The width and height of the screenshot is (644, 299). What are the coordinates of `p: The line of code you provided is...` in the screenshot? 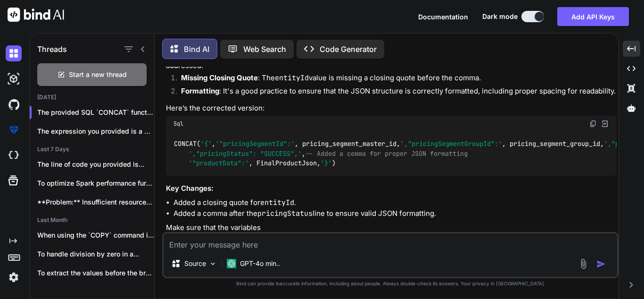 It's located at (96, 164).